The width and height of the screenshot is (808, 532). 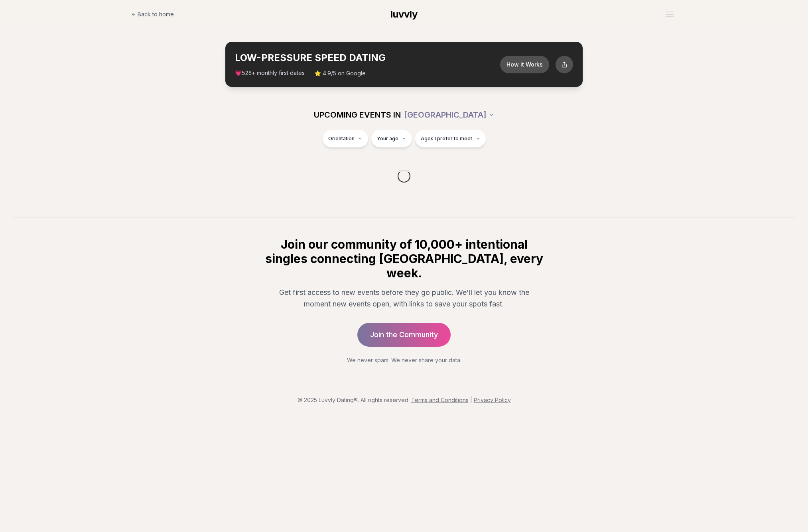 I want to click on button: Open menu, so click(x=670, y=14).